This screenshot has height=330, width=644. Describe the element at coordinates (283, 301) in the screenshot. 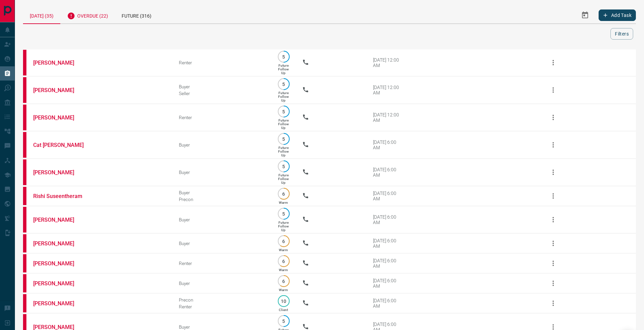

I see `p: 10` at that location.